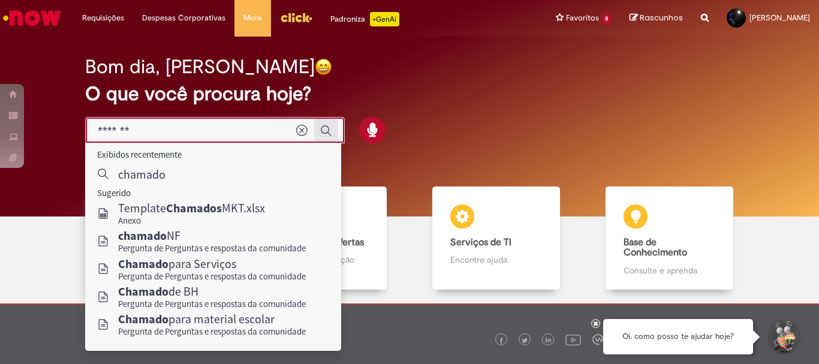 This screenshot has height=364, width=819. Describe the element at coordinates (296, 17) in the screenshot. I see `img: click_logo_yellow_360x200.png` at that location.